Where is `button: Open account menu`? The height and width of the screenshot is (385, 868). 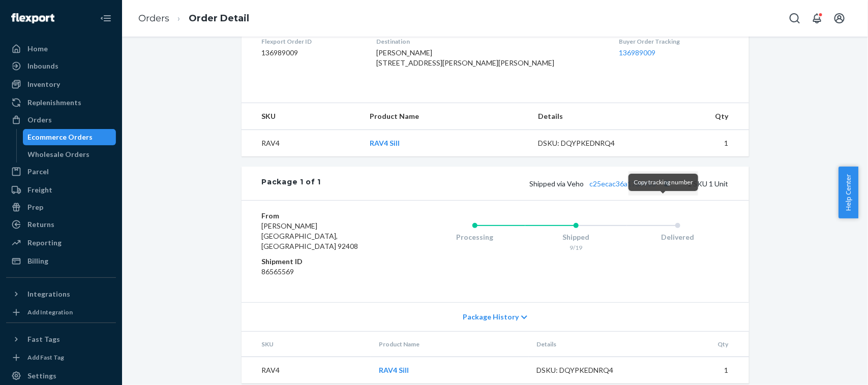 button: Open account menu is located at coordinates (839, 18).